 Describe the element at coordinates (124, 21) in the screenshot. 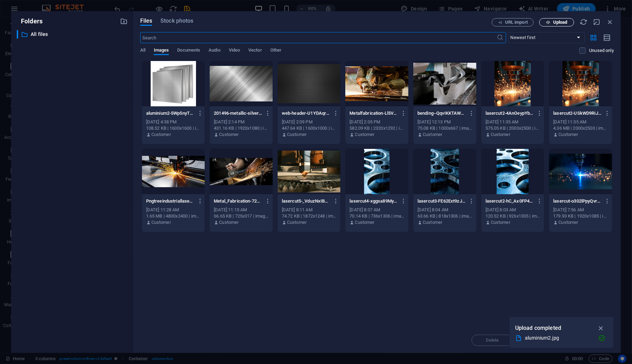

I see `i: Create new folder` at that location.